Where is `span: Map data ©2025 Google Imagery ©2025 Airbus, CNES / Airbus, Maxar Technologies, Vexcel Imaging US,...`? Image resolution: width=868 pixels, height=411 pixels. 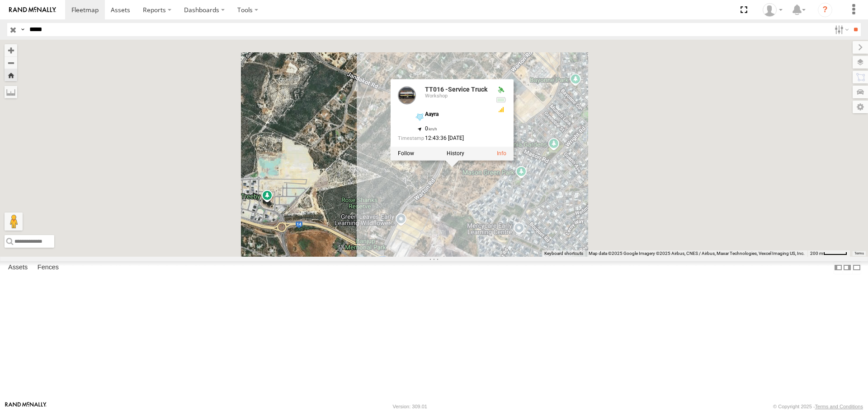 span: Map data ©2025 Google Imagery ©2025 Airbus, CNES / Airbus, Maxar Technologies, Vexcel Imaging US,... is located at coordinates (696, 254).